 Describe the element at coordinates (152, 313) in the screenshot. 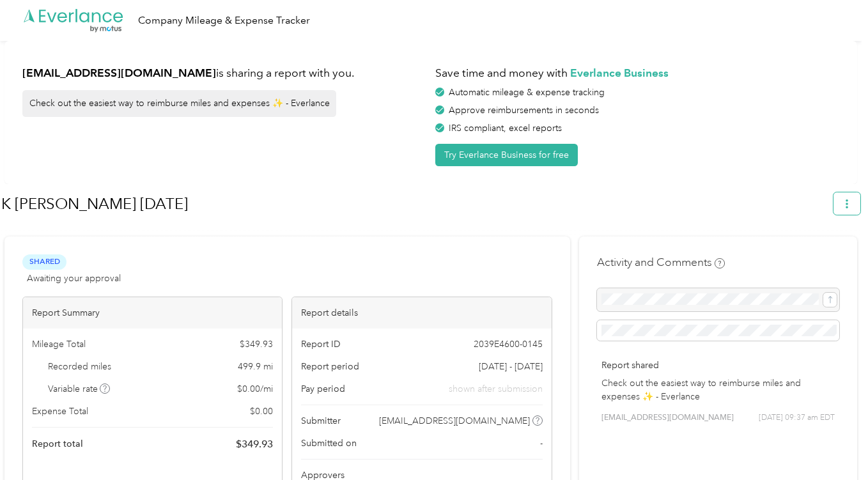

I see `div: Report Summary` at that location.